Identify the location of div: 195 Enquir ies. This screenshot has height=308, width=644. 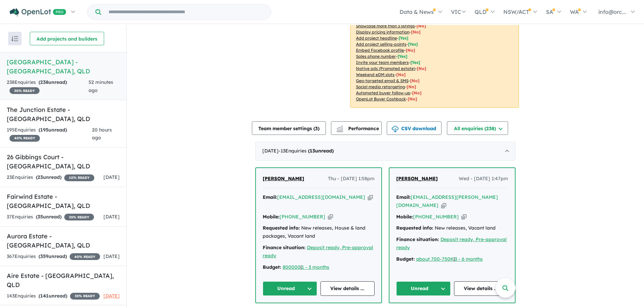
(49, 134).